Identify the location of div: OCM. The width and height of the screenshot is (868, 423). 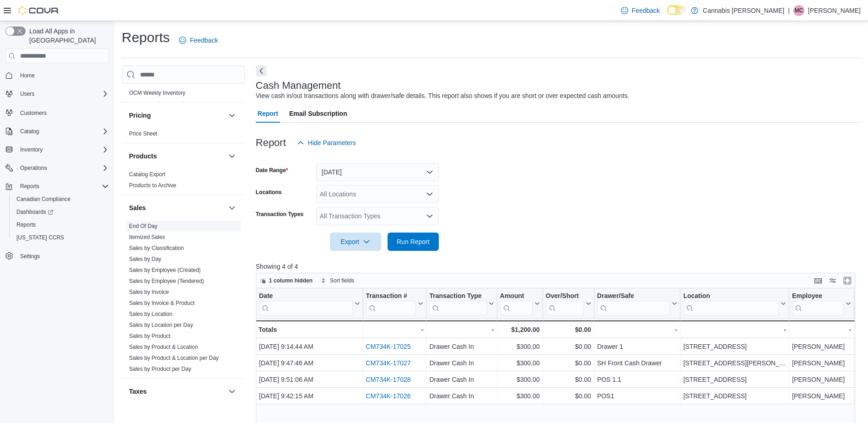
(183, 94).